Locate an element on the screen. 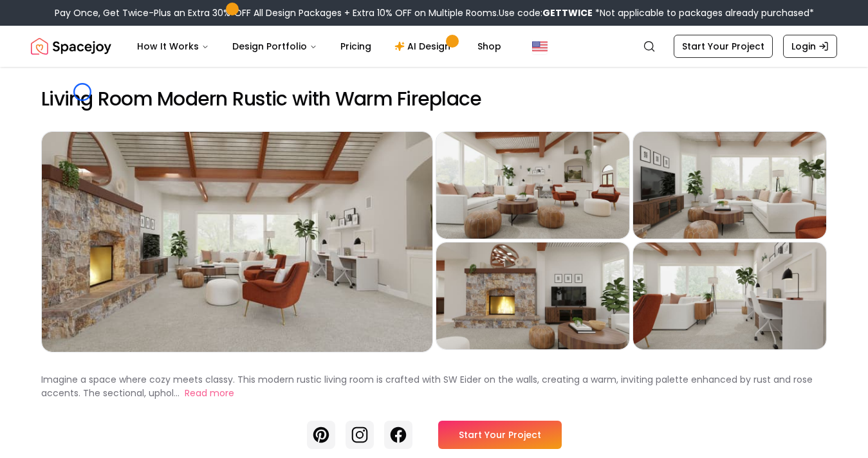 The image size is (868, 458). a: Login is located at coordinates (810, 47).